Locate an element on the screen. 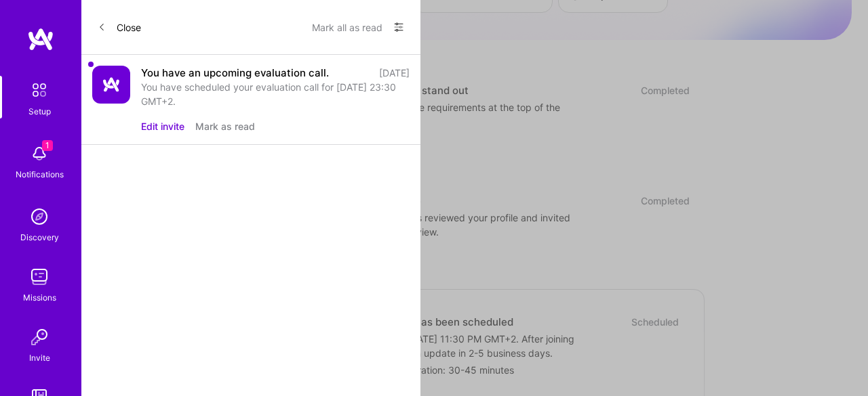 The image size is (868, 396). span: 1 is located at coordinates (48, 146).